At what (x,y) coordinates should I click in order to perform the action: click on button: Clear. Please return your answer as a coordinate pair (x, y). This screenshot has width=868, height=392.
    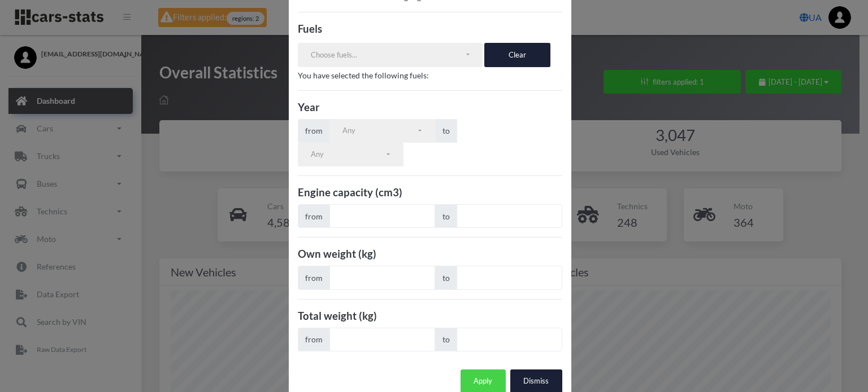
    Looking at the image, I should click on (517, 55).